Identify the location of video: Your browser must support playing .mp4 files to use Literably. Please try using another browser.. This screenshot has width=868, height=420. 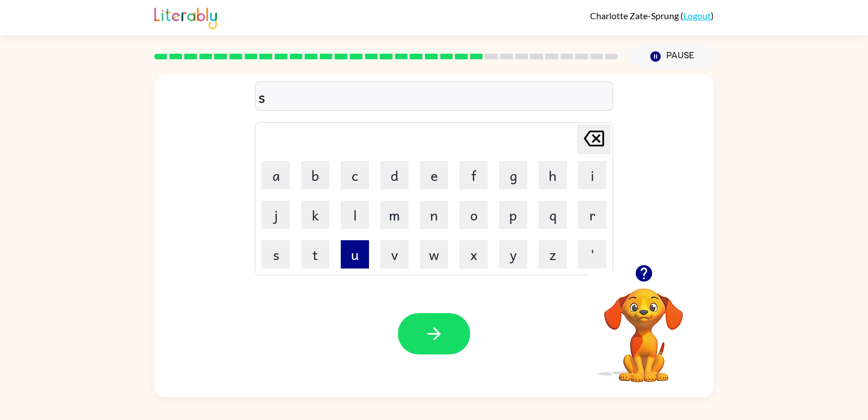
(643, 327).